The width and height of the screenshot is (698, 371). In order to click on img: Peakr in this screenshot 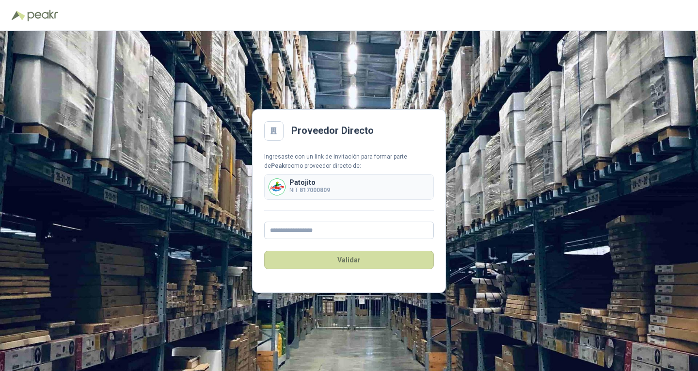, I will do `click(43, 16)`.